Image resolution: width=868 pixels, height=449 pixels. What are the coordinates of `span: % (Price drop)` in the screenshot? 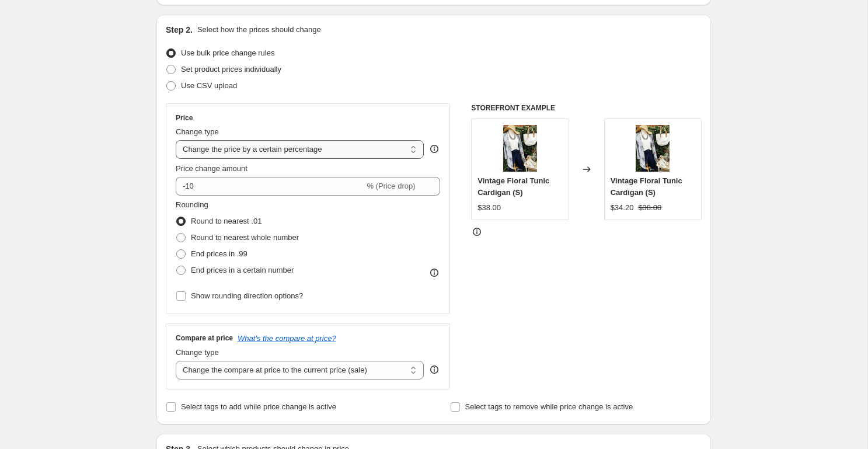 It's located at (390, 186).